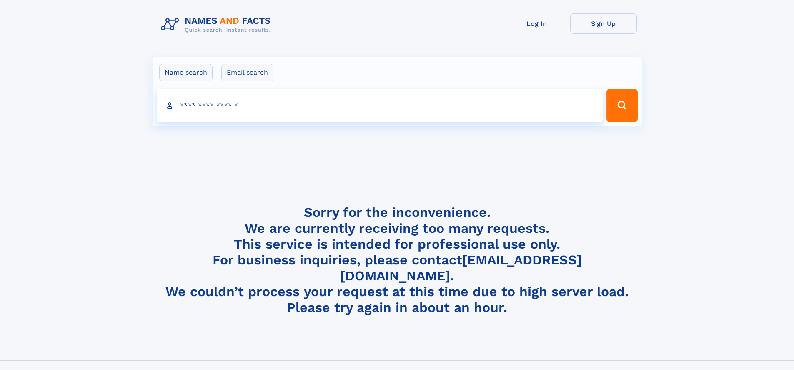  I want to click on a: Log In, so click(537, 23).